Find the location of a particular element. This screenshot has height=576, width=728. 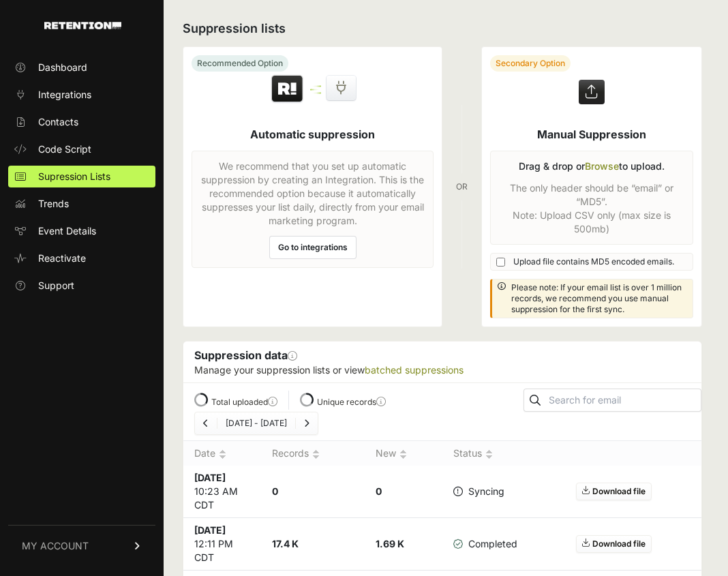

td: 10:23 AM CDT is located at coordinates (222, 491).